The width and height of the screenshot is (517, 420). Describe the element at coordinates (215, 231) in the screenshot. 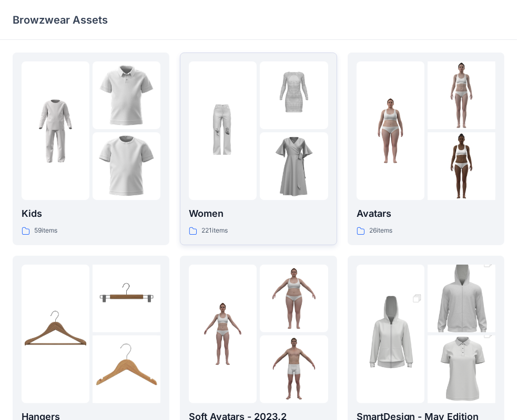

I see `p: 221 items` at that location.